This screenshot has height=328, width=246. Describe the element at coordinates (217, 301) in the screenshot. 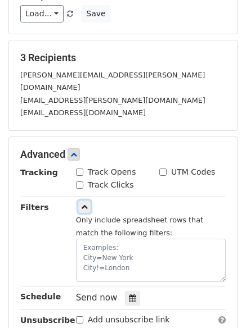

I see `div: Chat Widget` at that location.